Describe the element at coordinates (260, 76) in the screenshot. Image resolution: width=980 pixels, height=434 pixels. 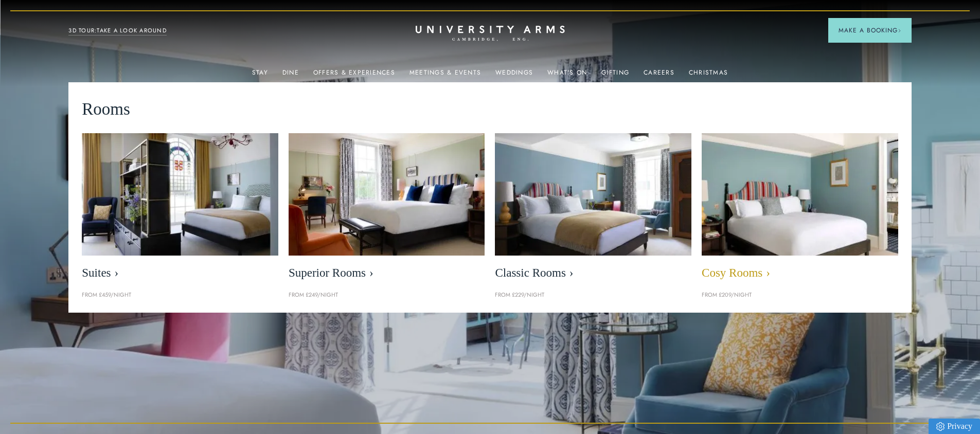
I see `a: Stay` at that location.